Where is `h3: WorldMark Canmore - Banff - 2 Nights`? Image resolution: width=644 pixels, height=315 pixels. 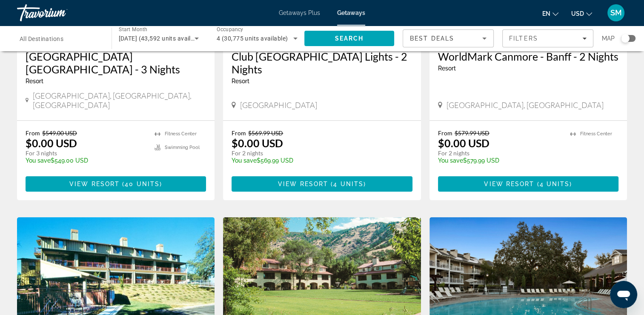 h3: WorldMark Canmore - Banff - 2 Nights is located at coordinates (528, 57).